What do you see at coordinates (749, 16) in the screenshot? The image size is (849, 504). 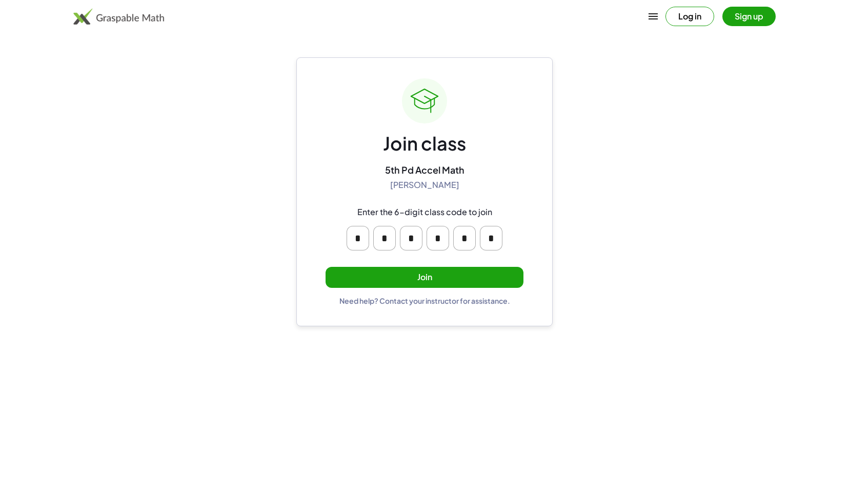 I see `button: Sign up` at bounding box center [749, 16].